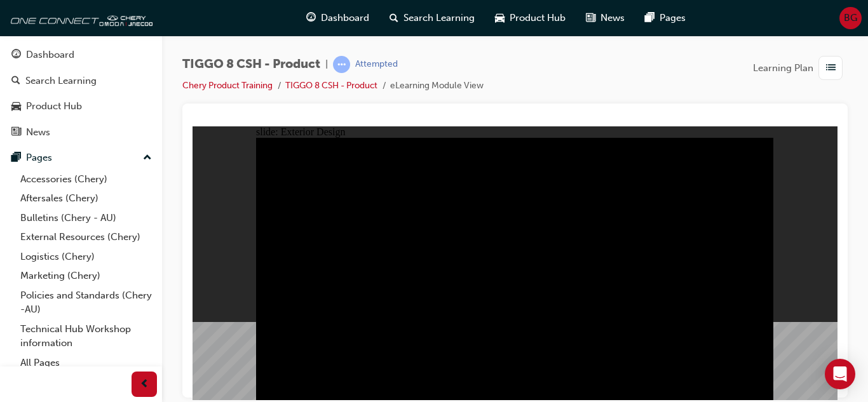  What do you see at coordinates (86, 362) in the screenshot?
I see `a: All Pages` at bounding box center [86, 362].